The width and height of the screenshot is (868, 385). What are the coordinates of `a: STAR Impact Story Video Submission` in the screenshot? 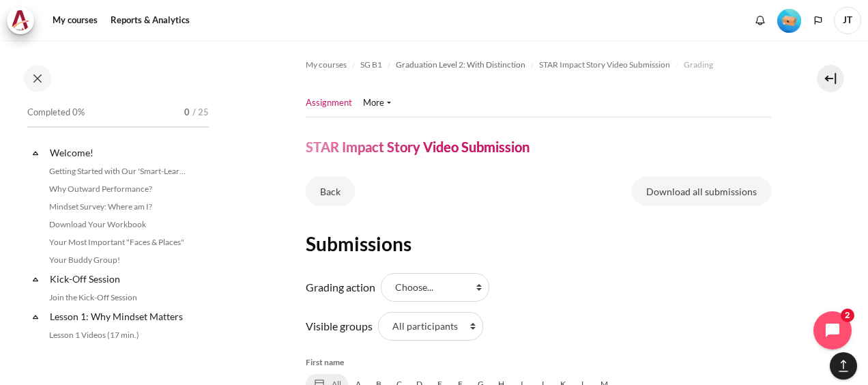 It's located at (605, 65).